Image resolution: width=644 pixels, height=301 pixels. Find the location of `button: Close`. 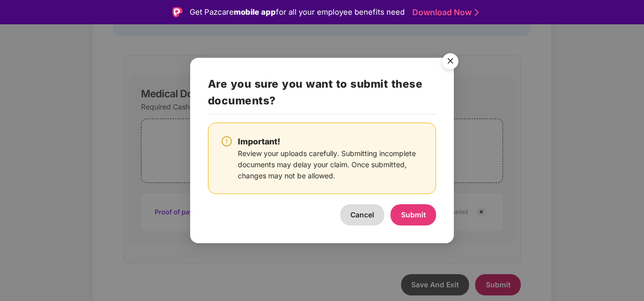

button: Close is located at coordinates (450, 62).